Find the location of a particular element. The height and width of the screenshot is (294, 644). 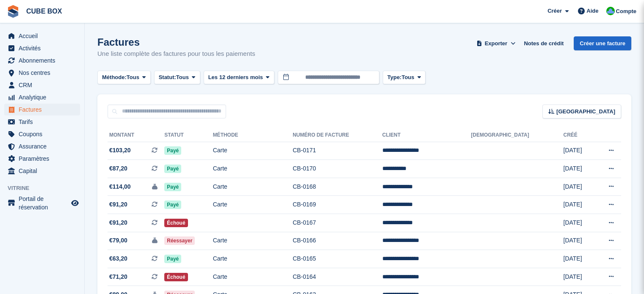

span: €87,20 is located at coordinates (118, 168).